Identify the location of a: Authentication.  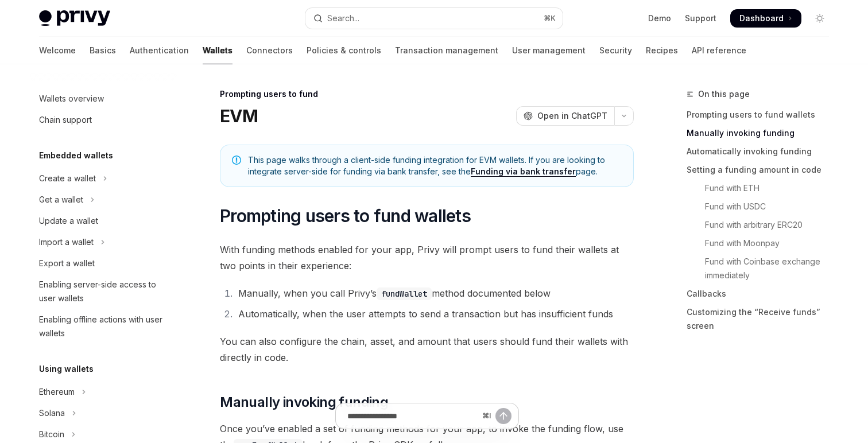
(159, 50).